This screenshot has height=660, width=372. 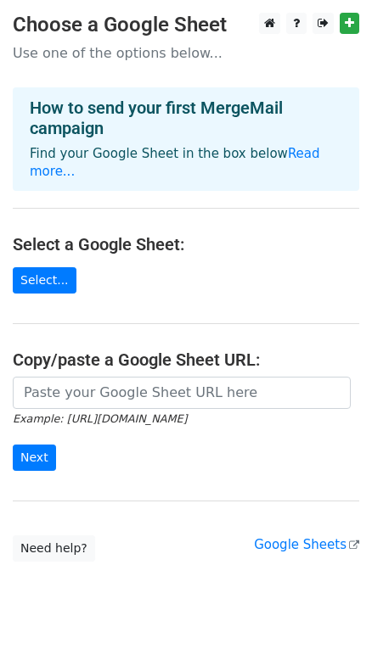 What do you see at coordinates (186, 360) in the screenshot?
I see `h4: Copy/paste a Google Sheet URL:` at bounding box center [186, 360].